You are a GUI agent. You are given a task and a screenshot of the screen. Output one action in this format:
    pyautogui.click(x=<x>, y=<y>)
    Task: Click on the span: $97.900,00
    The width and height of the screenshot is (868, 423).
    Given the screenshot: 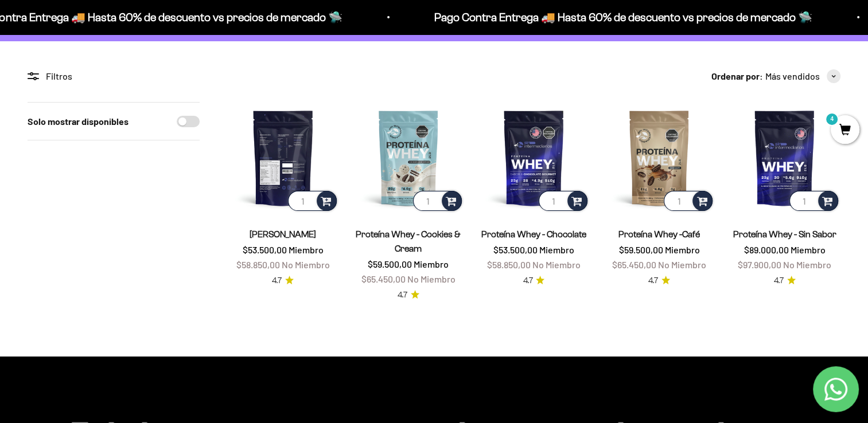 What is the action you would take?
    pyautogui.click(x=760, y=264)
    